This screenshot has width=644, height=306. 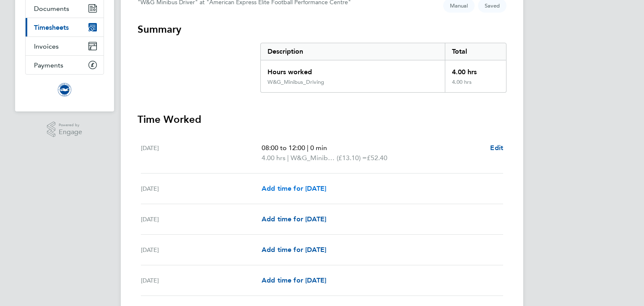 I want to click on span: Documents, so click(x=51, y=8).